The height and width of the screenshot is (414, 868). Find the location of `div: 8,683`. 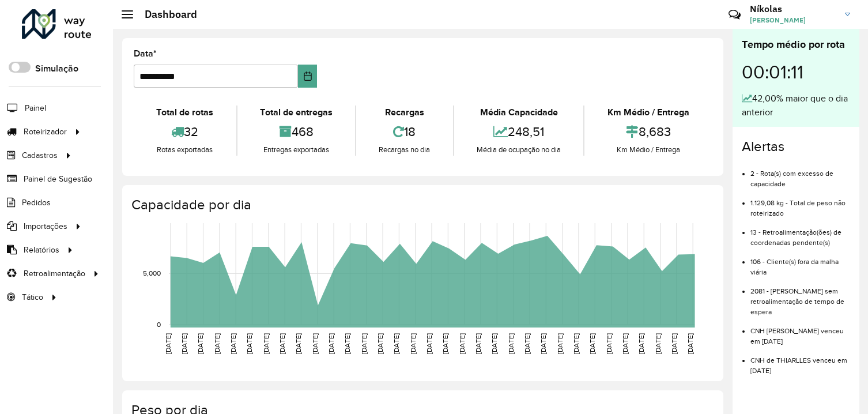

div: 8,683 is located at coordinates (648, 132).